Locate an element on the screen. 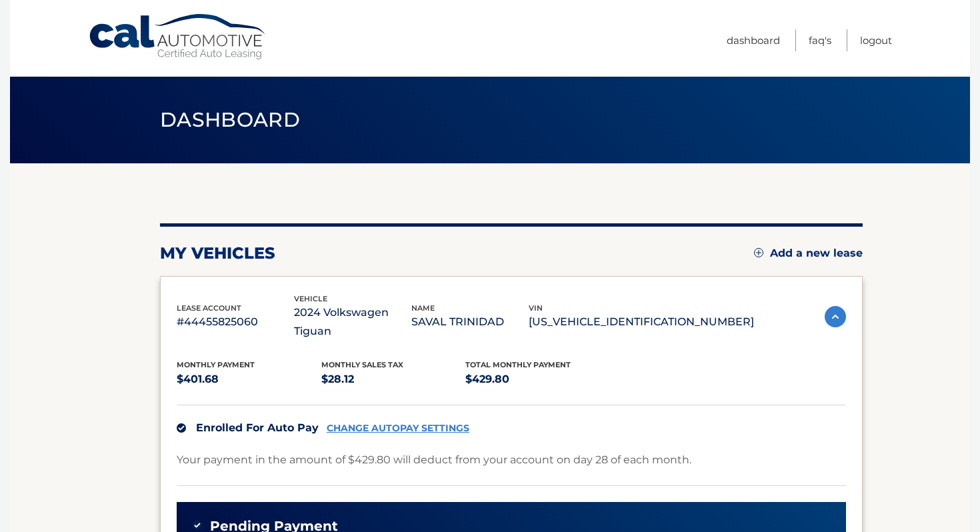 The width and height of the screenshot is (980, 532). h2: my vehicles is located at coordinates (217, 253).